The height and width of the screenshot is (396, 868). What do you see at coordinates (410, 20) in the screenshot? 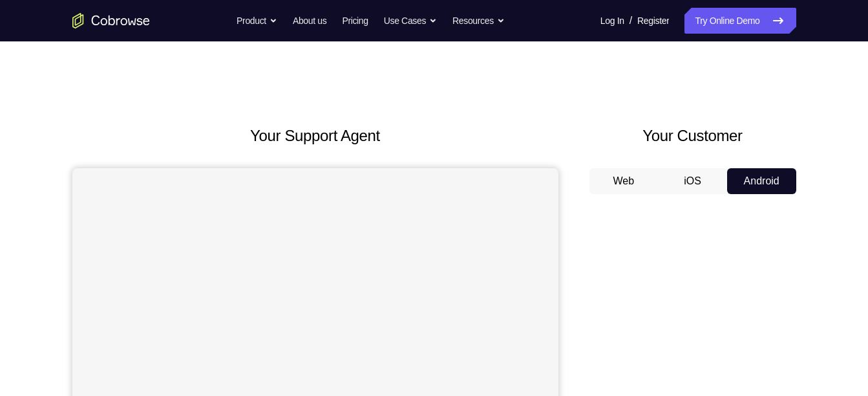
I see `button: Use Cases` at bounding box center [410, 20].